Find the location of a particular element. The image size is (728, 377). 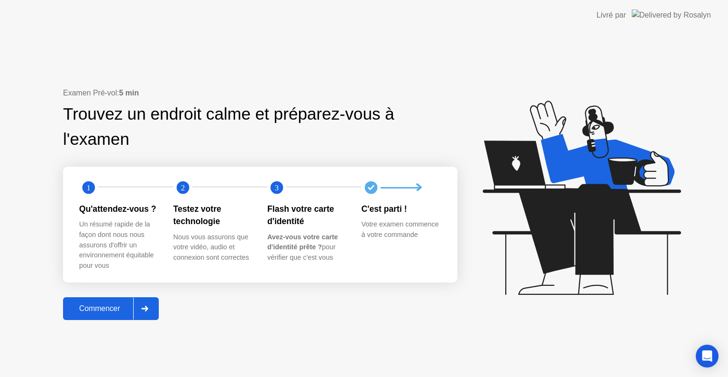

div: pour vérifier que c'est vous is located at coordinates (307, 247).